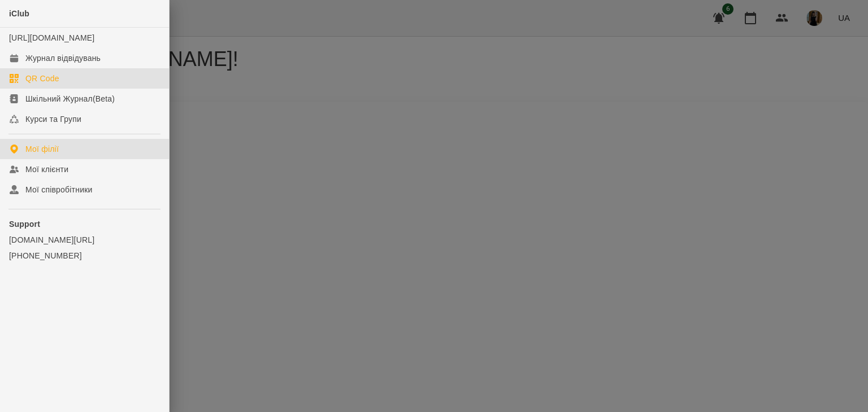 The width and height of the screenshot is (868, 412). Describe the element at coordinates (84, 224) in the screenshot. I see `p: Support` at that location.